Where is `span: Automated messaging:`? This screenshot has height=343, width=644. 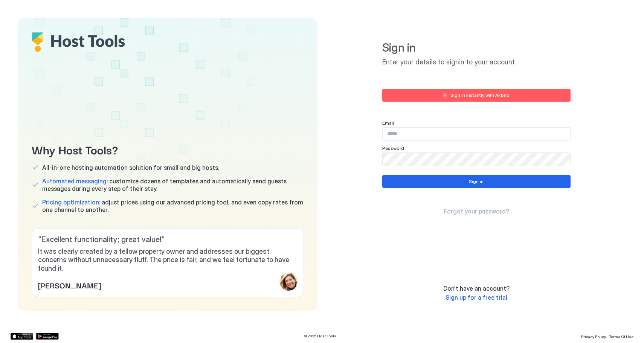
span: Automated messaging: is located at coordinates (75, 181).